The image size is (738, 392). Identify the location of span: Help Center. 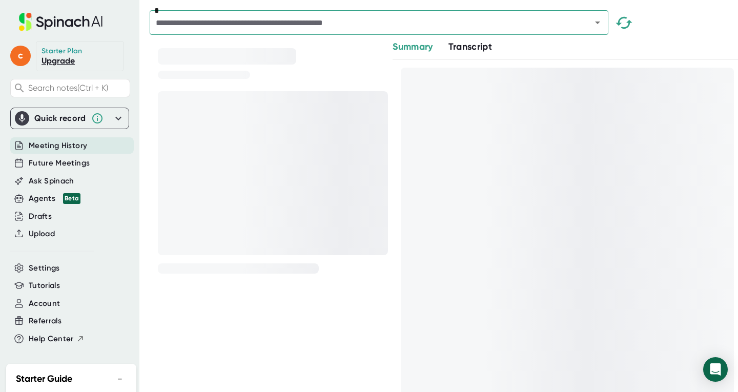
(51, 339).